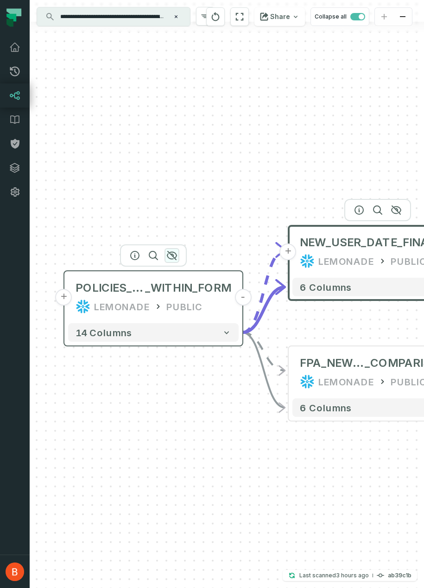  Describe the element at coordinates (176, 17) in the screenshot. I see `button: Clear search query` at that location.